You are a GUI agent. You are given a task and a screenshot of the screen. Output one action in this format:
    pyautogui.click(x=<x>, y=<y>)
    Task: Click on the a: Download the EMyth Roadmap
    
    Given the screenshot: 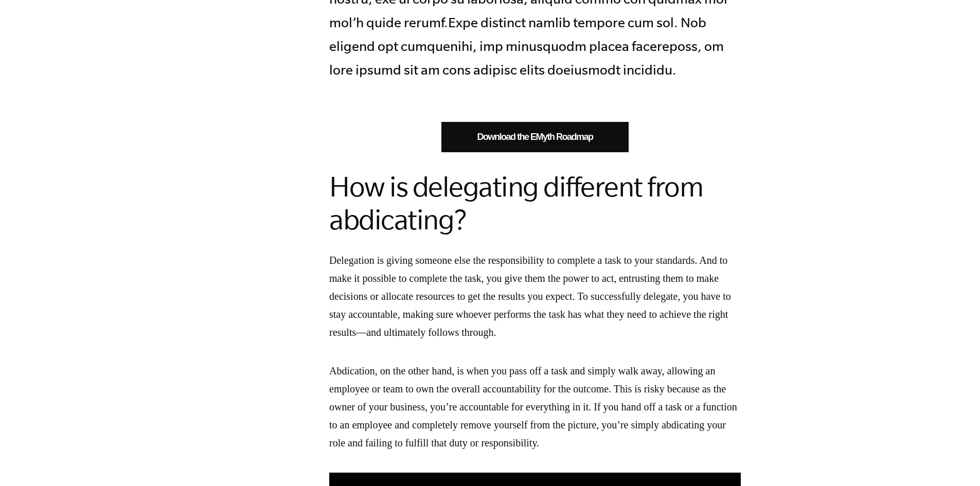 What is the action you would take?
    pyautogui.click(x=535, y=137)
    